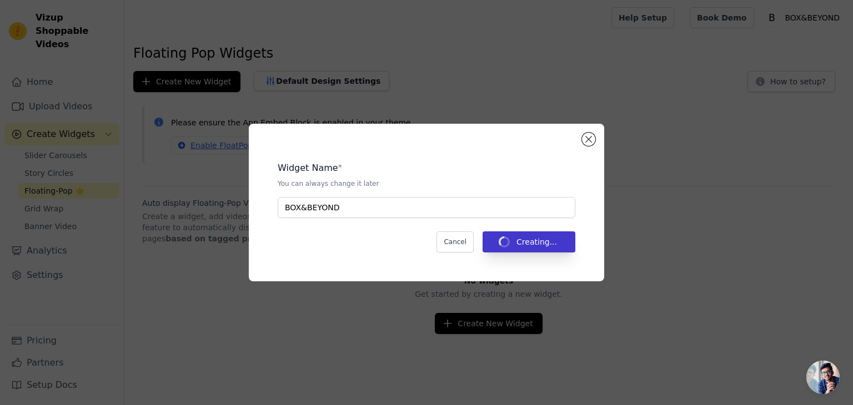  Describe the element at coordinates (308, 168) in the screenshot. I see `legend: Widget Name` at that location.